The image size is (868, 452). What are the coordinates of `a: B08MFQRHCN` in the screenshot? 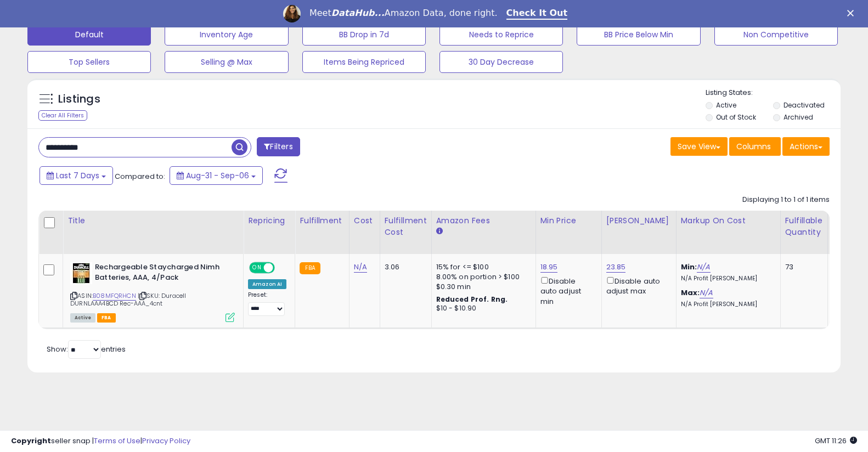 It's located at (114, 295).